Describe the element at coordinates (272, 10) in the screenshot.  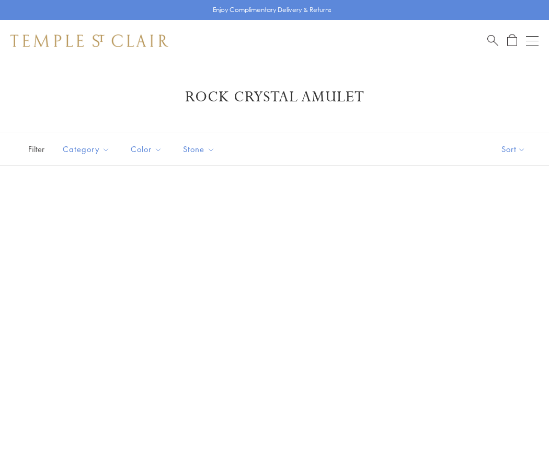
I see `p: Enjoy Complimentary Delivery & Returns` at that location.